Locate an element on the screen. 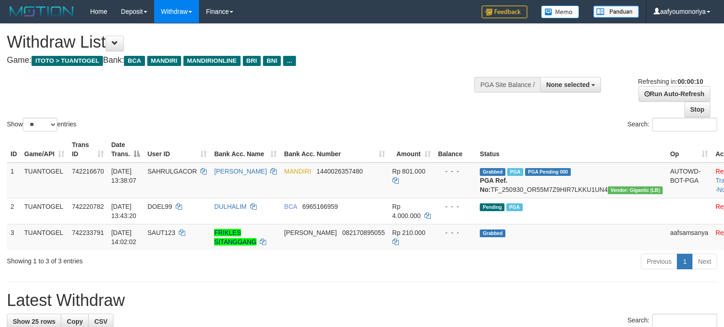 Image resolution: width=724 pixels, height=327 pixels. td: 2 is located at coordinates (14, 210).